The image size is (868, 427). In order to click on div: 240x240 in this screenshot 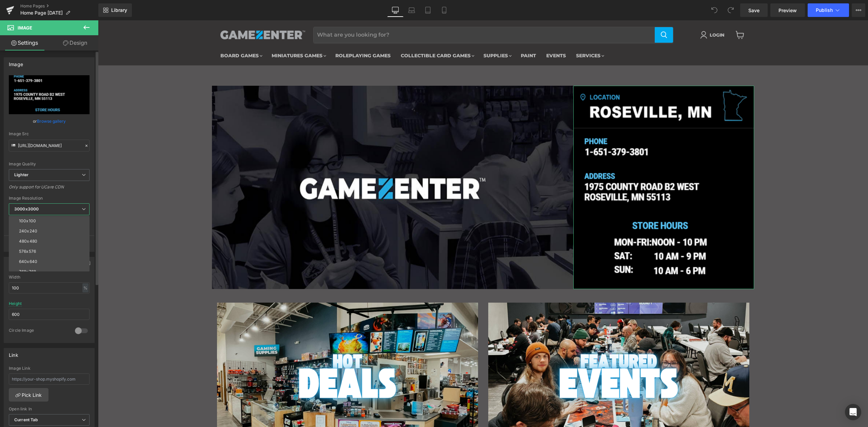, I will do `click(28, 231)`.